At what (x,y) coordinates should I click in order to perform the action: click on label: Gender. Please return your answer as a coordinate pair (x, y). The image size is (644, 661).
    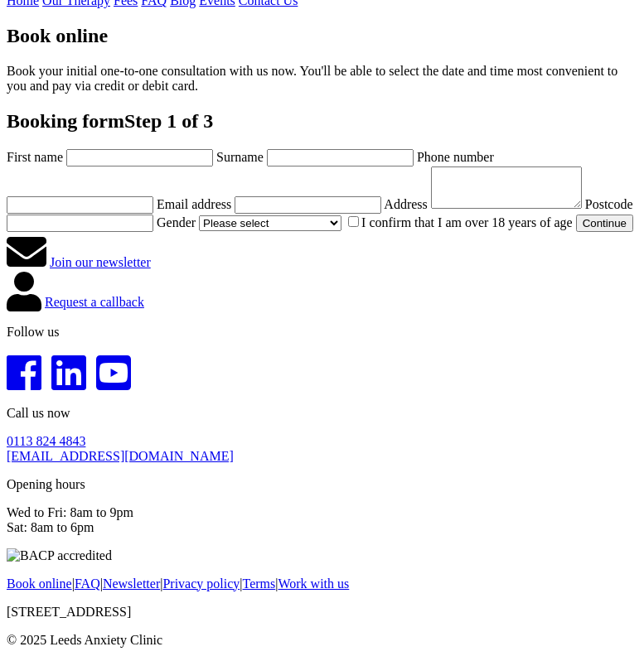
    Looking at the image, I should click on (175, 222).